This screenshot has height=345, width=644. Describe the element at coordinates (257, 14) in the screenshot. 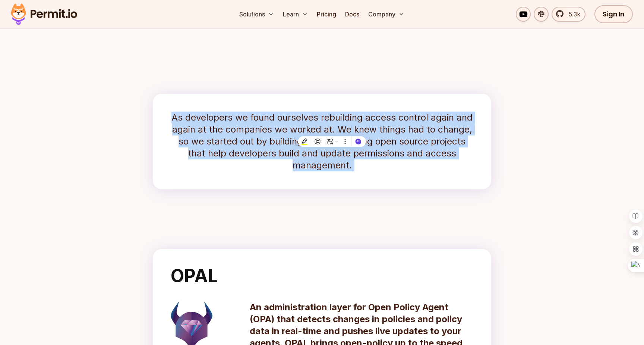

I see `button: Solutions` at that location.